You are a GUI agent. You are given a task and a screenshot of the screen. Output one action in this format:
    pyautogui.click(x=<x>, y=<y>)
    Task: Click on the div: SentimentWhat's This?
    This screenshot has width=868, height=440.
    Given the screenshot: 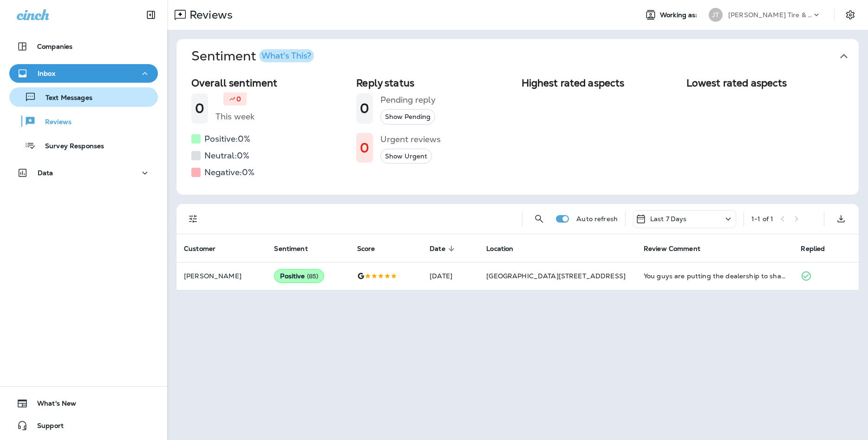 What is the action you would take?
    pyautogui.click(x=517, y=133)
    